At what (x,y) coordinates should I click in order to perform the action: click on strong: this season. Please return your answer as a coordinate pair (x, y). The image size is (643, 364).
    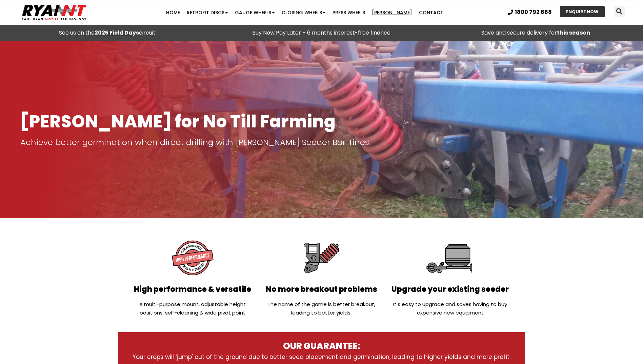
    Looking at the image, I should click on (574, 33).